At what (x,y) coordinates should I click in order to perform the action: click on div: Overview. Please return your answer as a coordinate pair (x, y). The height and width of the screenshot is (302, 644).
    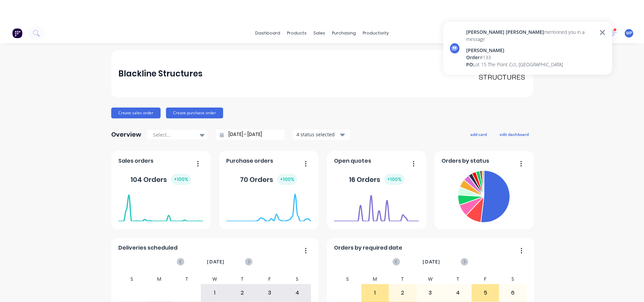
    Looking at the image, I should click on (126, 135).